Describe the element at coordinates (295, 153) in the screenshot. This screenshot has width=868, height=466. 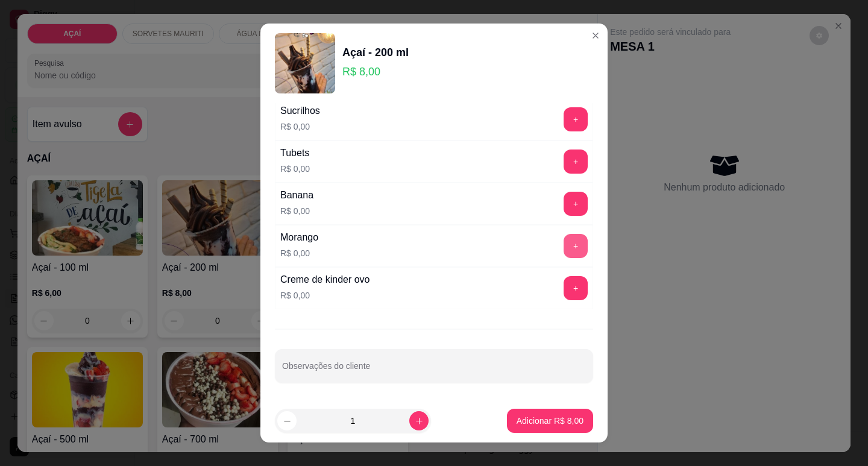
I see `div: Tubets` at that location.